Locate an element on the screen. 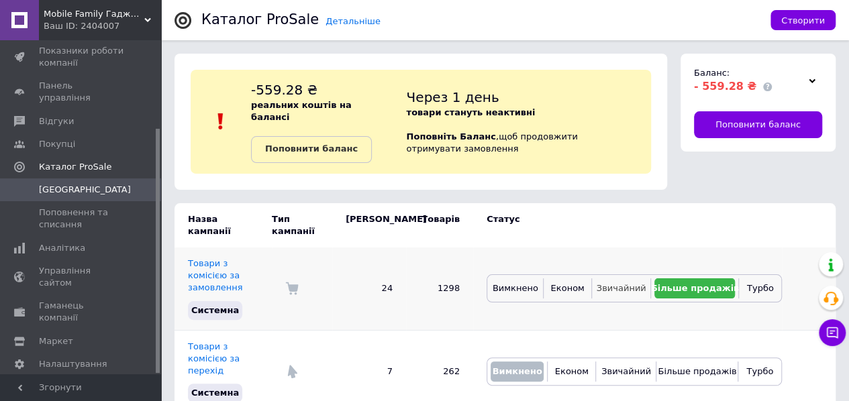  a: Товари з комісією за перехід is located at coordinates (213, 358).